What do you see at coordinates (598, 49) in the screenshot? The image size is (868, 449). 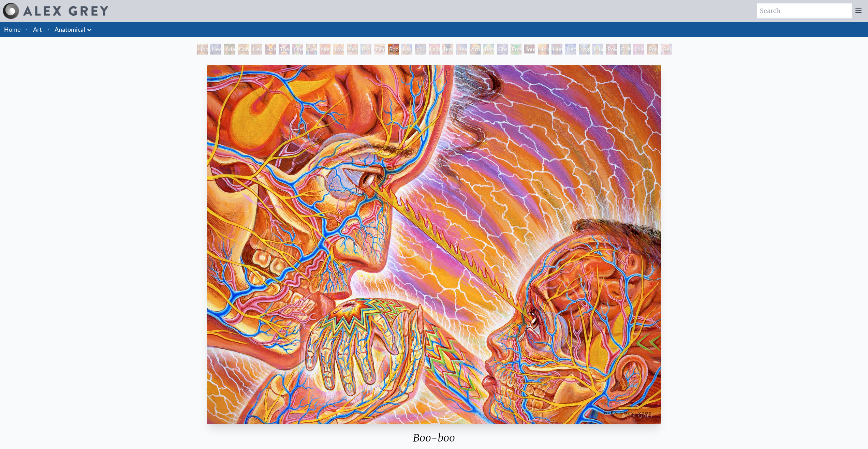 I see `div: Mudra` at bounding box center [598, 49].